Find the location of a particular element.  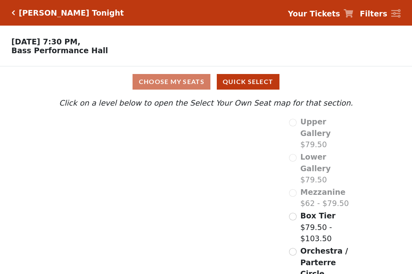

path: Upper Gallery - Seats Available: 0 is located at coordinates (142, 131).